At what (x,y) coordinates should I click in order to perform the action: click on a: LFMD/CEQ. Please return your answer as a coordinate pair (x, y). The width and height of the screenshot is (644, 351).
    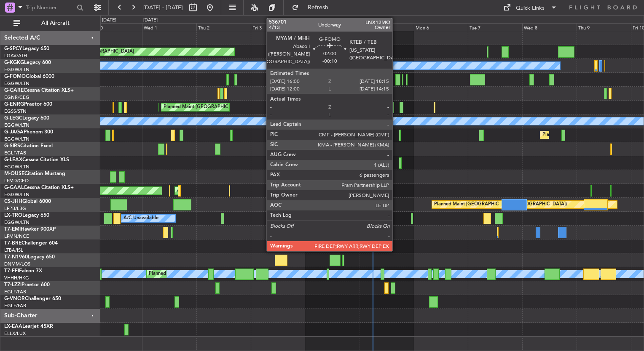
    Looking at the image, I should click on (16, 181).